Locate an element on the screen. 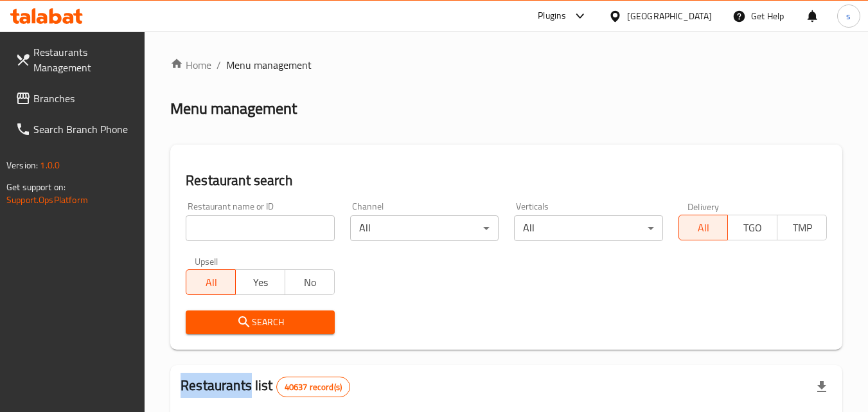 The width and height of the screenshot is (868, 412). span: Yes is located at coordinates (260, 282).